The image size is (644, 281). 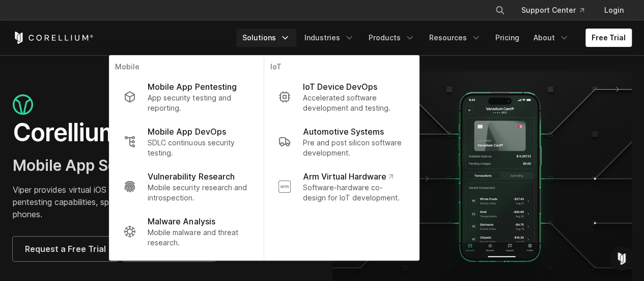 I want to click on p: Vulnerability Research, so click(x=191, y=176).